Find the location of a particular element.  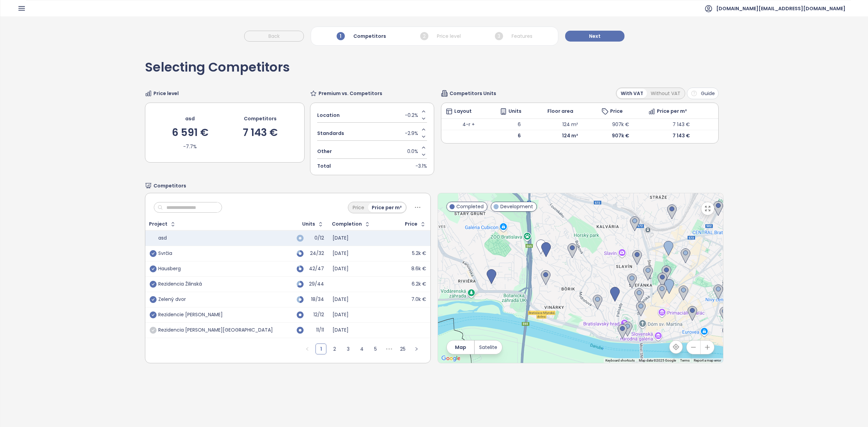

span: Satelite is located at coordinates (488, 348).